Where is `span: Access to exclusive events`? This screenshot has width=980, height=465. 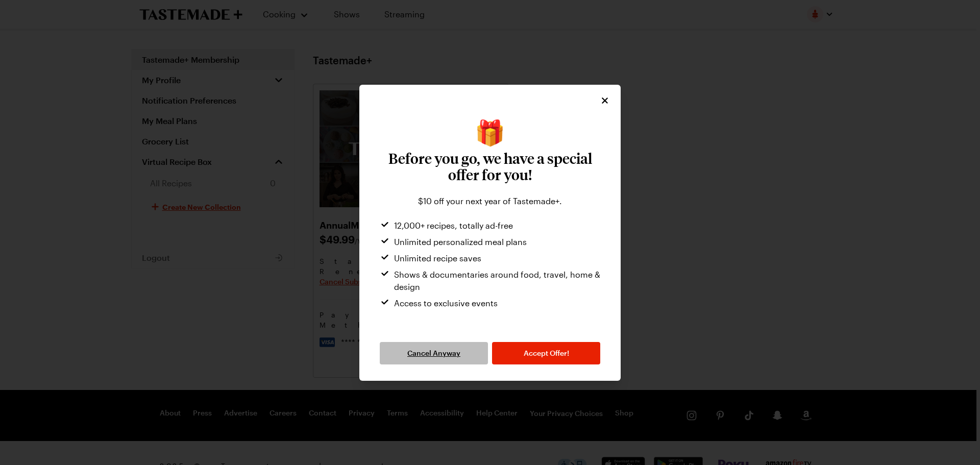
span: Access to exclusive events is located at coordinates (446, 303).